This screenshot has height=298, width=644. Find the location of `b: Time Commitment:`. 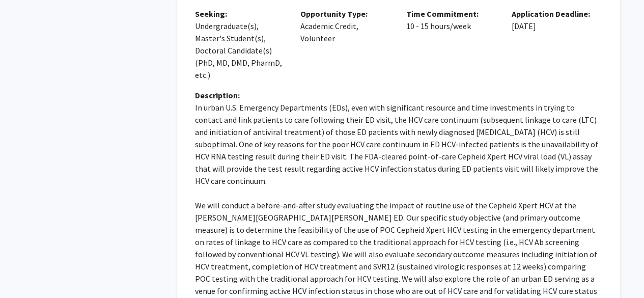

b: Time Commitment: is located at coordinates (442, 14).